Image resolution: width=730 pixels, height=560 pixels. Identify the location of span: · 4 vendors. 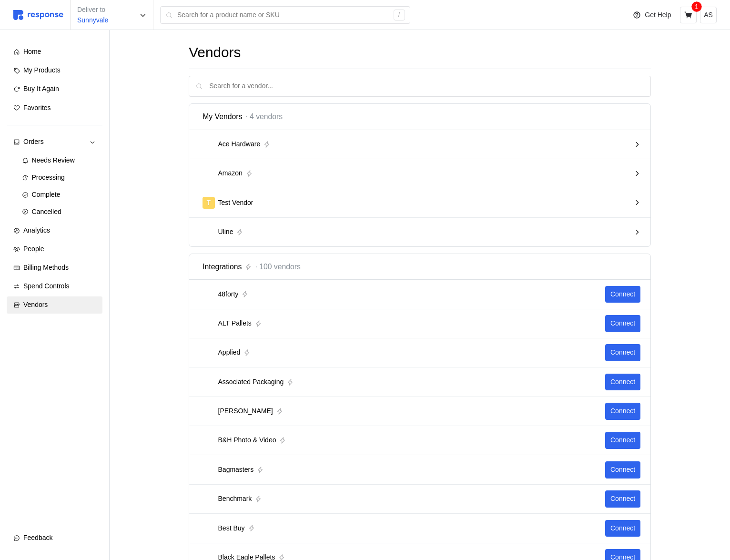
(264, 116).